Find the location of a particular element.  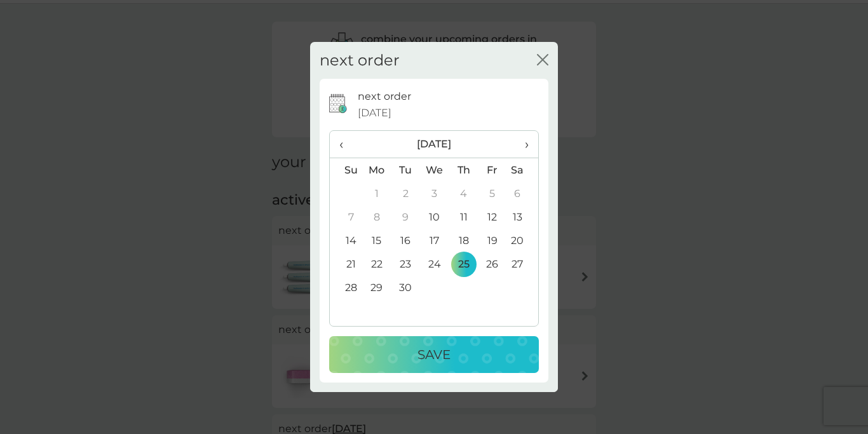

p: next order is located at coordinates (385, 97).